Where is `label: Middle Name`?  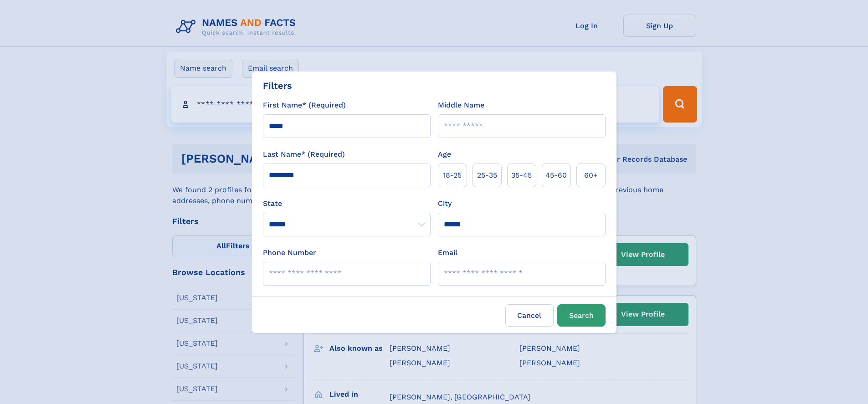 label: Middle Name is located at coordinates (461, 105).